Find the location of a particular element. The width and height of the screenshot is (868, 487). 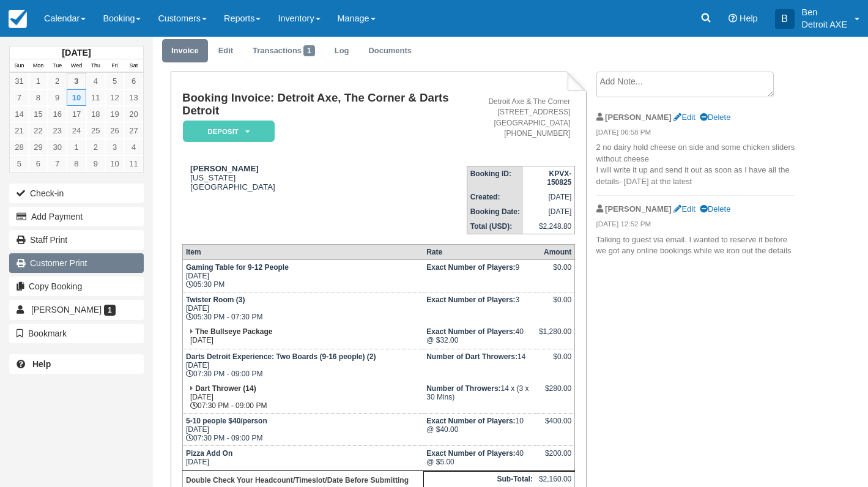

img: checkfront-main-nav-mini-logo.png is located at coordinates (18, 19).